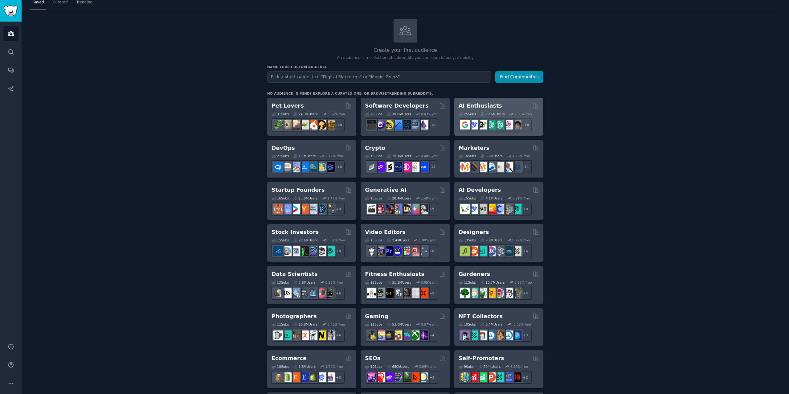 The width and height of the screenshot is (789, 394). What do you see at coordinates (305, 240) in the screenshot?
I see `div: 28.6M Users` at bounding box center [305, 240].